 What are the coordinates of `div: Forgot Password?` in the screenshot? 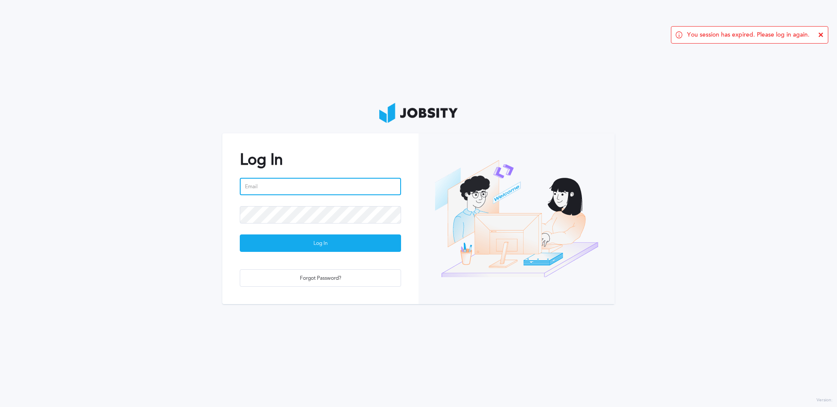 It's located at (320, 278).